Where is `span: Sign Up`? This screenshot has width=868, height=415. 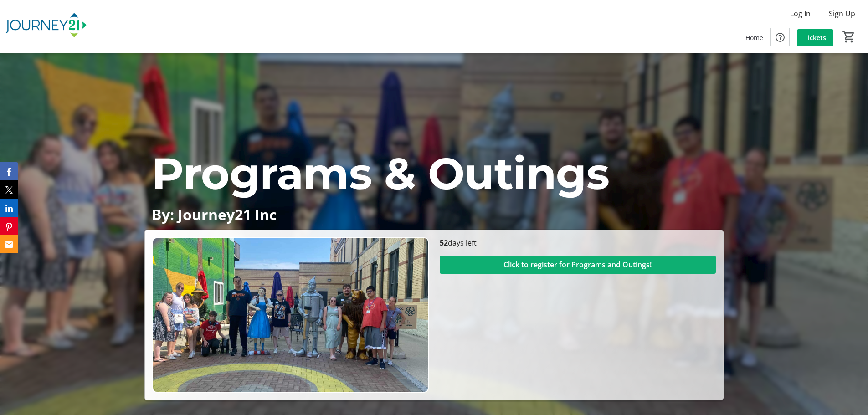
span: Sign Up is located at coordinates (842, 14).